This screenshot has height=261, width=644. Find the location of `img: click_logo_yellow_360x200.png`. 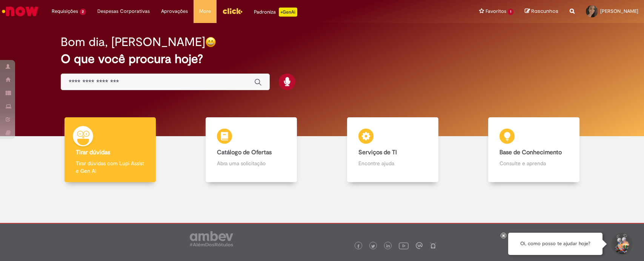

img: click_logo_yellow_360x200.png is located at coordinates (232, 11).